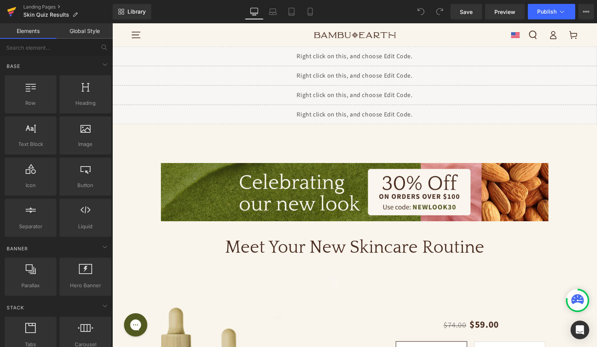  What do you see at coordinates (397, 330) in the screenshot?
I see `span: FULL` at bounding box center [397, 330].